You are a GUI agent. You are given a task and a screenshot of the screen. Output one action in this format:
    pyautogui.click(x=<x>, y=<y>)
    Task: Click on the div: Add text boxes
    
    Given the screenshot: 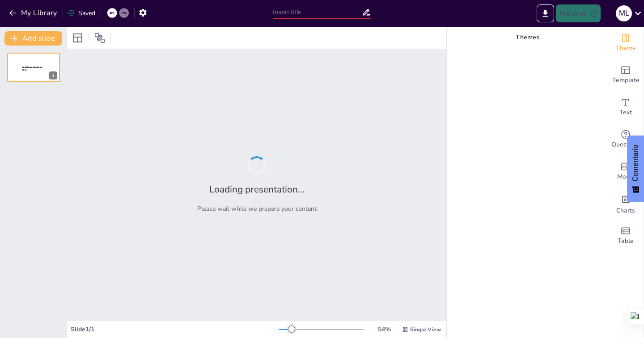 What is the action you would take?
    pyautogui.click(x=626, y=107)
    